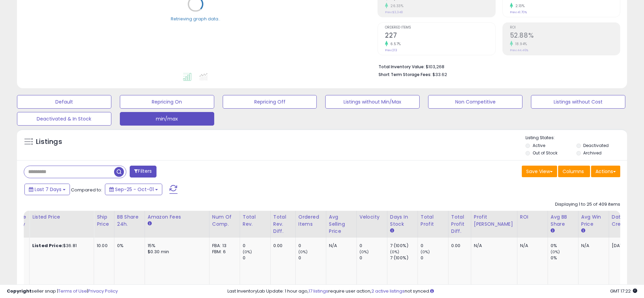  I want to click on button: min/max, so click(167, 119).